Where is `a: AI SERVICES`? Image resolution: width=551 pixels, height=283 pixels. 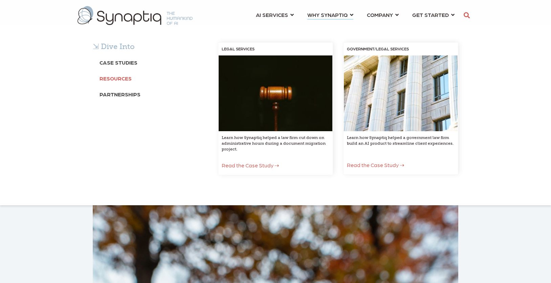
a: AI SERVICES is located at coordinates (275, 15).